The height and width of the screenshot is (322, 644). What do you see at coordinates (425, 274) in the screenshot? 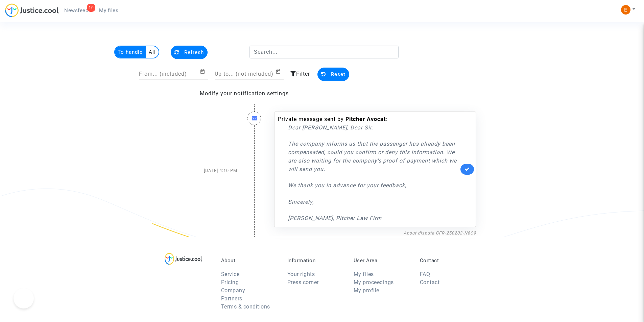
I see `a: FAQ` at bounding box center [425, 274].